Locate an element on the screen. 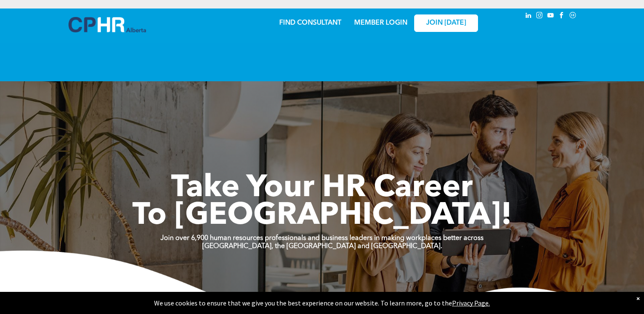 The width and height of the screenshot is (644, 314). a: MEMBER LOGIN is located at coordinates (381, 23).